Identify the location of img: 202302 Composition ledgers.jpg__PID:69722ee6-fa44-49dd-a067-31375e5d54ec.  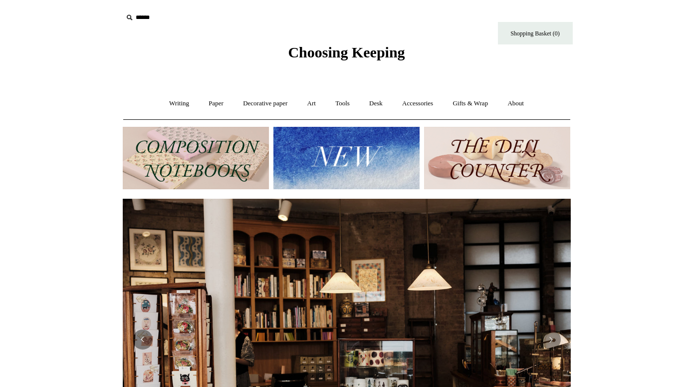
(196, 158).